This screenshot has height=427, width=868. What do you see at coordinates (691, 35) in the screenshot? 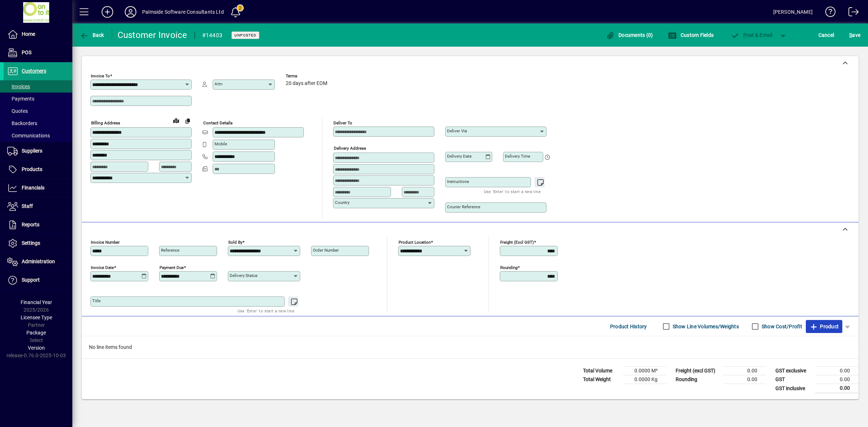
I see `button: Custom Fields` at bounding box center [691, 35].